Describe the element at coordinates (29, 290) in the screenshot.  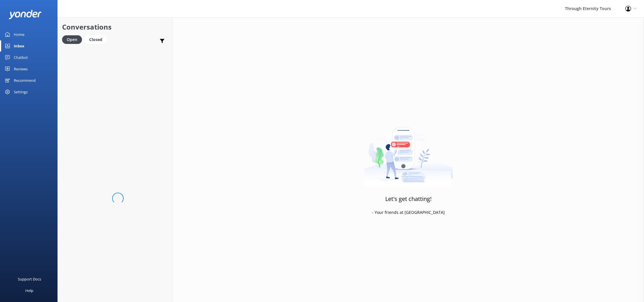
I see `div: Help` at that location.